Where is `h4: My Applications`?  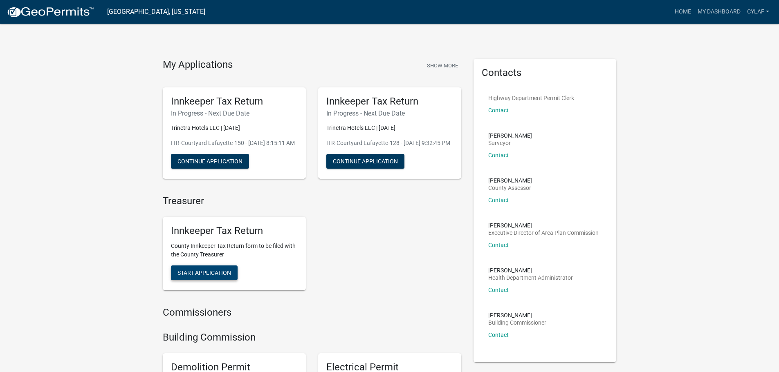
h4: My Applications is located at coordinates (197, 65).